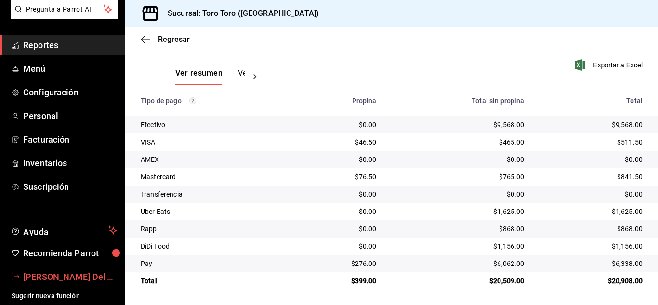 This screenshot has height=305, width=658. I want to click on button: Ver resumen, so click(199, 77).